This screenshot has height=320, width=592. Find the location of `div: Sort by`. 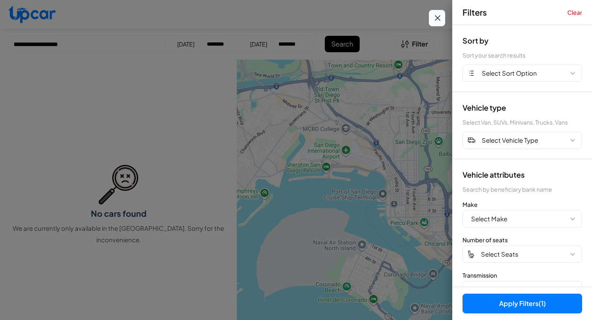

div: Sort by is located at coordinates (522, 40).